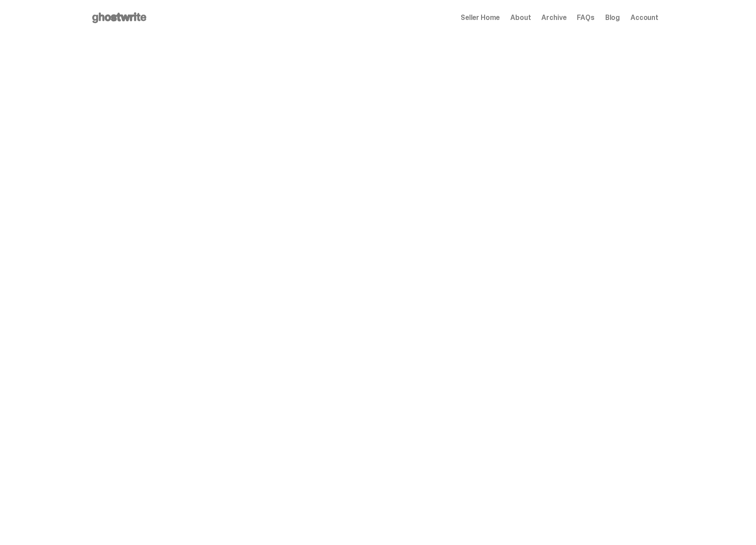 The width and height of the screenshot is (756, 545). Describe the element at coordinates (613, 18) in the screenshot. I see `a: Blog` at that location.